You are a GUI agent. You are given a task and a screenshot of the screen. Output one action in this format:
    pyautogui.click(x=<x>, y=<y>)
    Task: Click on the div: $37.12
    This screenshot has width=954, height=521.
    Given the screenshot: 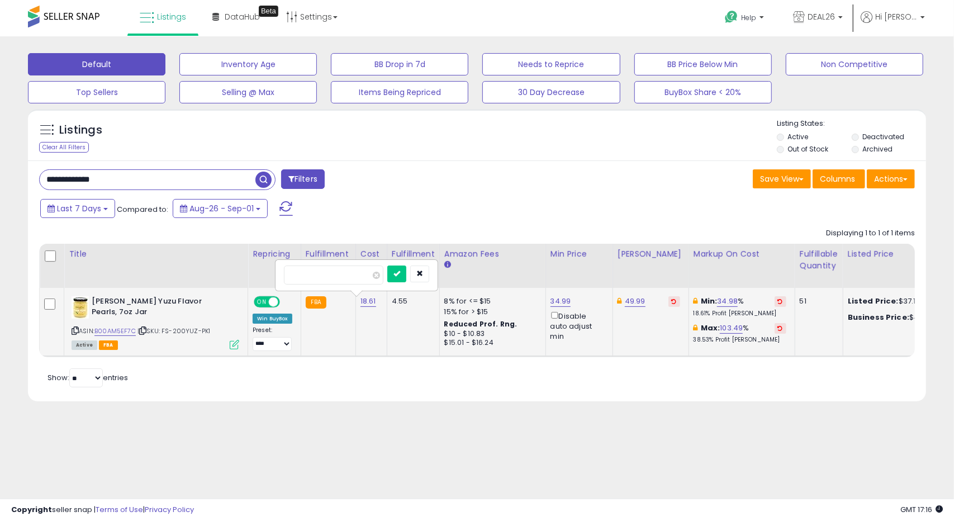 What is the action you would take?
    pyautogui.click(x=894, y=301)
    